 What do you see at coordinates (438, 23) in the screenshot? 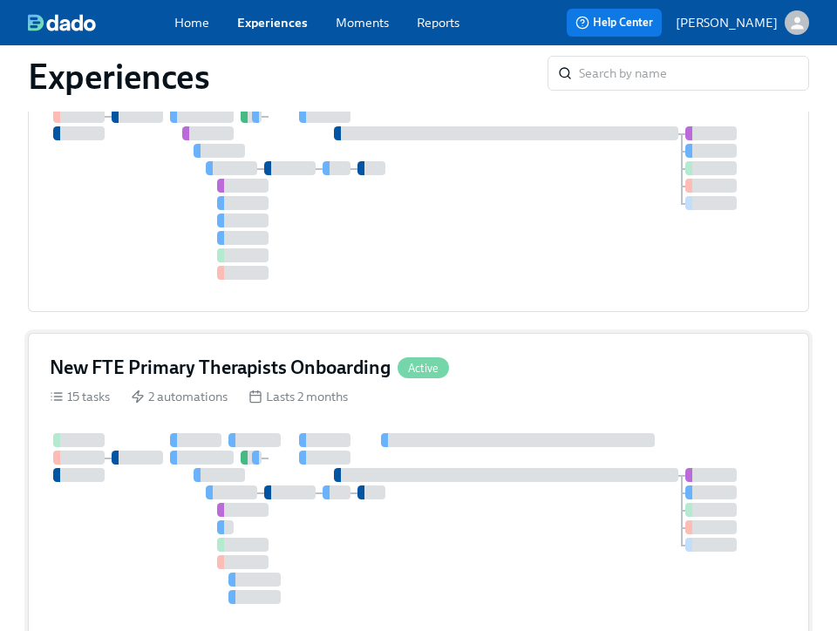
I see `a: Reports` at bounding box center [438, 23].